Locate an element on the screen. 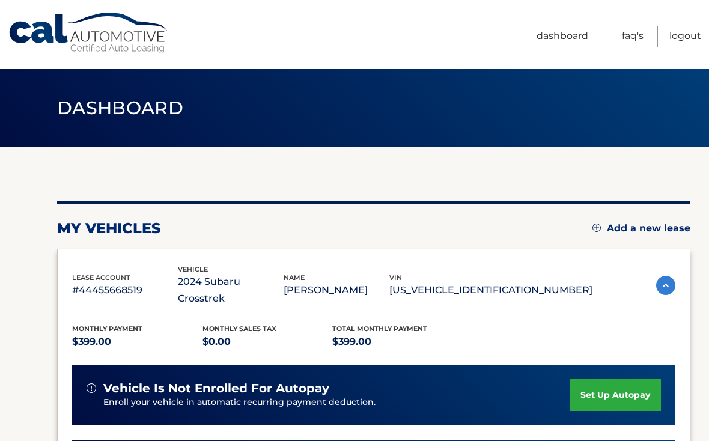 Image resolution: width=709 pixels, height=441 pixels. span: Total Monthly Payment is located at coordinates (380, 329).